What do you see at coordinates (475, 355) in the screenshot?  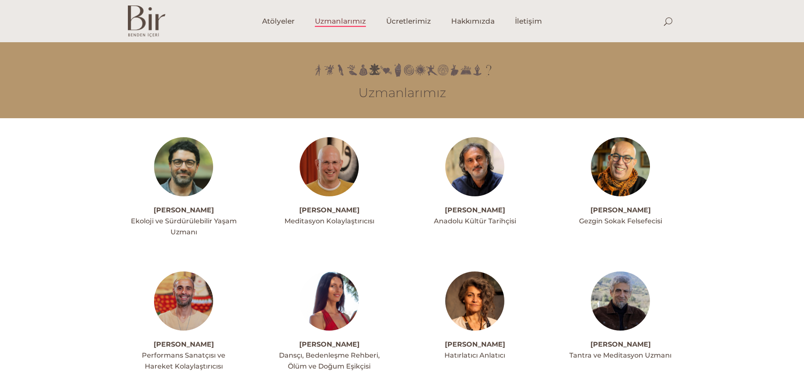 I see `span: Hatırlatıcı Anlatıcı` at bounding box center [475, 355].